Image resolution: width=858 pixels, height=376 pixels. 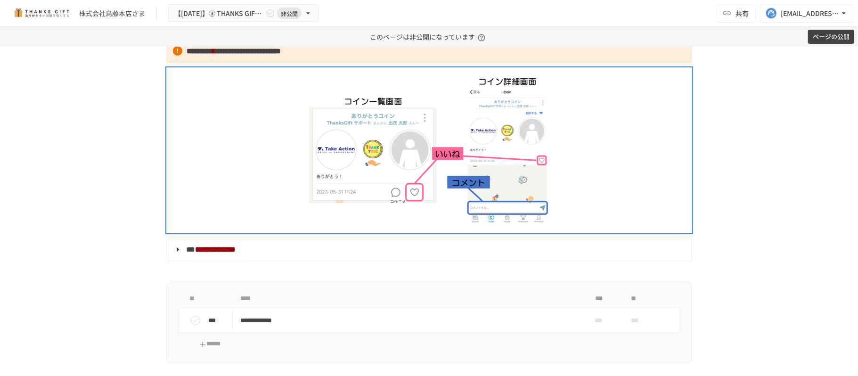 I want to click on img: mMP1OxWUAhQbsRWCurg7vIHe5HqDpP7qZo7fRoNLXQh, so click(x=41, y=13).